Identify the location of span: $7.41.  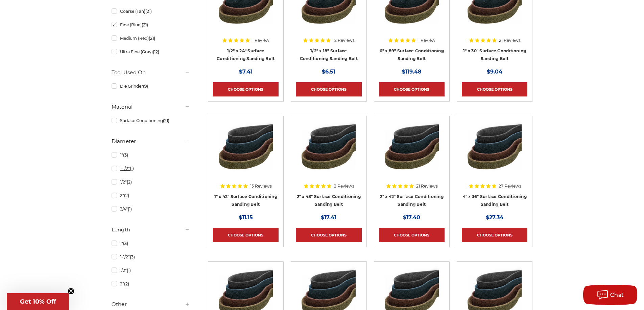
(246, 72).